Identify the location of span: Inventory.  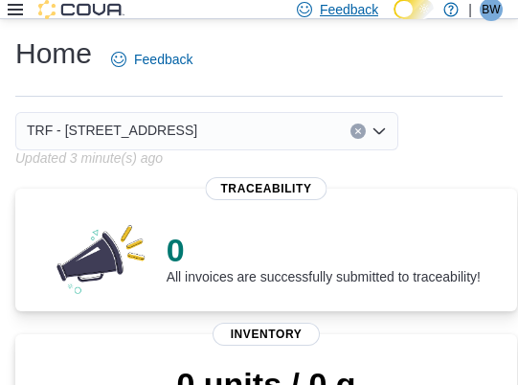
(266, 334).